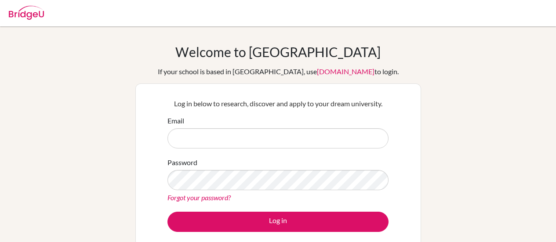  I want to click on img: Bridge-U, so click(26, 13).